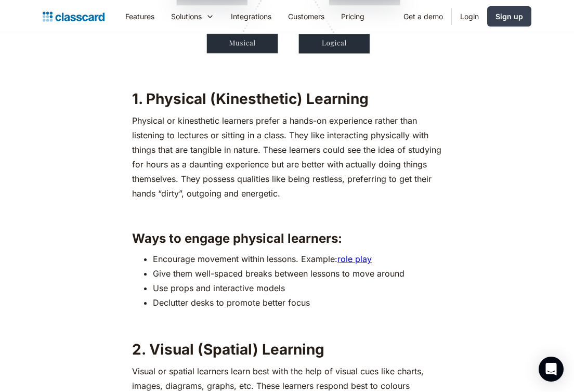 This screenshot has height=392, width=574. Describe the element at coordinates (297, 303) in the screenshot. I see `li: Declutter desks to promote better focus` at that location.